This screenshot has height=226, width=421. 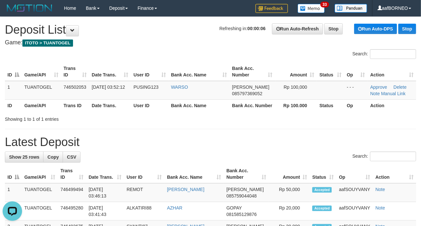 What do you see at coordinates (256, 29) in the screenshot?
I see `strong: 00:00:06` at bounding box center [256, 29].